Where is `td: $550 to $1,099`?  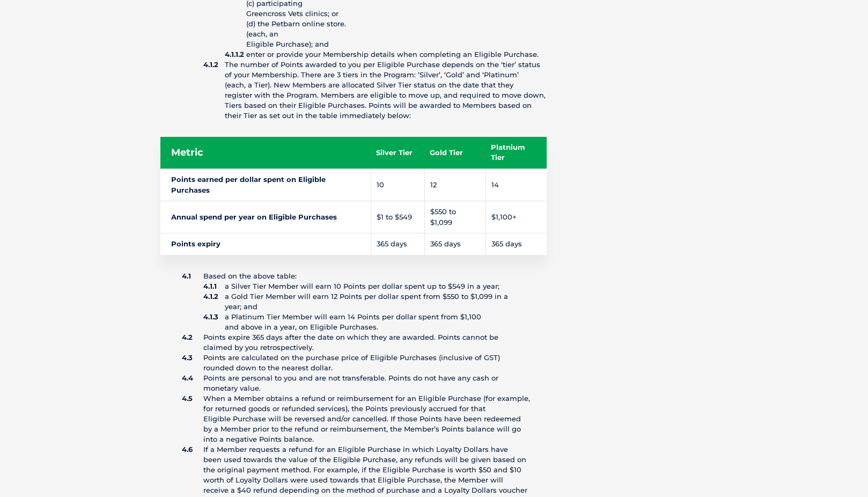
td: $550 to $1,099 is located at coordinates (455, 217).